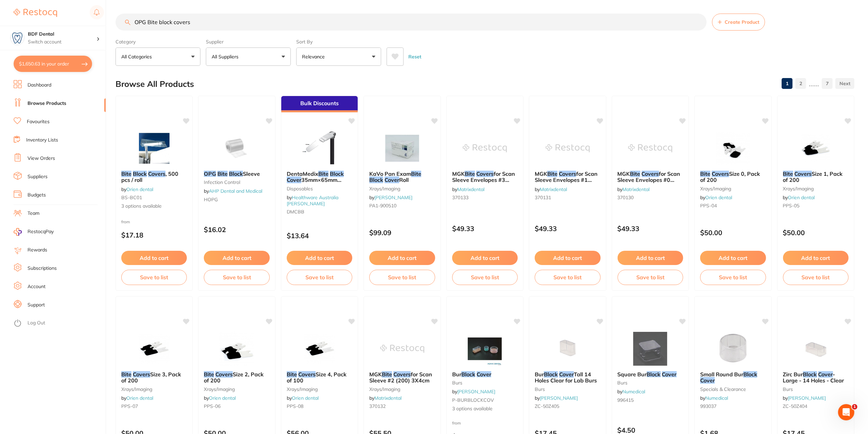 The width and height of the screenshot is (868, 434). Describe the element at coordinates (733, 349) in the screenshot. I see `img: Small Round Bur Block Cover` at that location.